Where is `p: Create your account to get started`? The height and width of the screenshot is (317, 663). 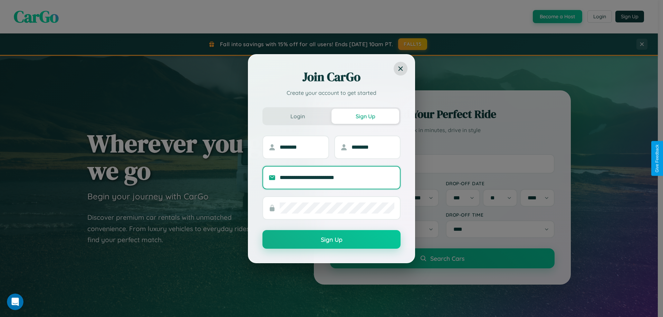 p: Create your account to get started is located at coordinates (331, 93).